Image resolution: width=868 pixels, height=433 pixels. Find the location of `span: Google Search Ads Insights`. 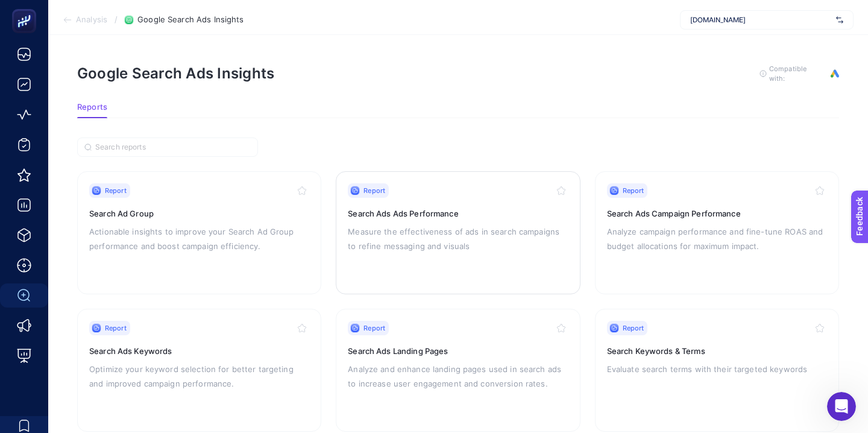

span: Google Search Ads Insights is located at coordinates (191, 19).